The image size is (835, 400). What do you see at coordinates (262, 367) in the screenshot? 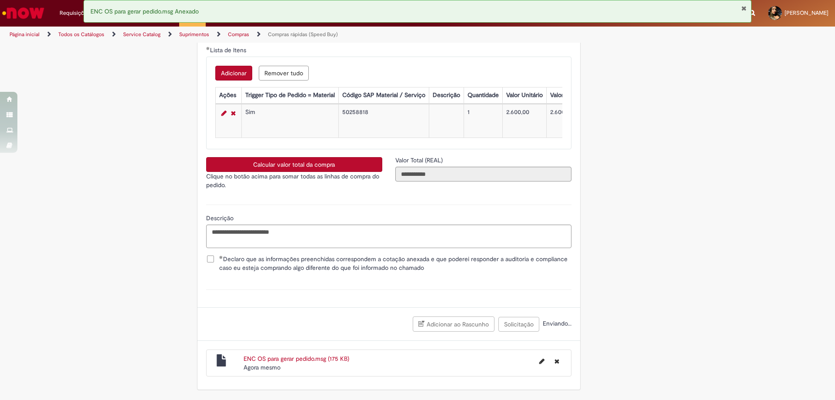
I see `time: 27/08/2025 15:57:26` at bounding box center [262, 367].